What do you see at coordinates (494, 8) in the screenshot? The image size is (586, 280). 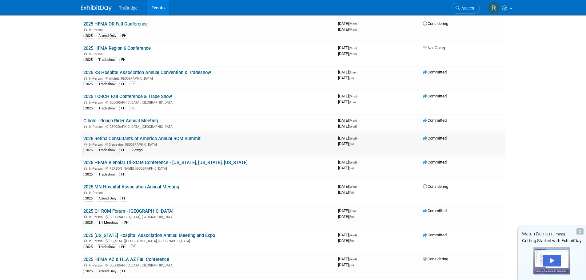 I see `img: Renee Sexton` at bounding box center [494, 8].